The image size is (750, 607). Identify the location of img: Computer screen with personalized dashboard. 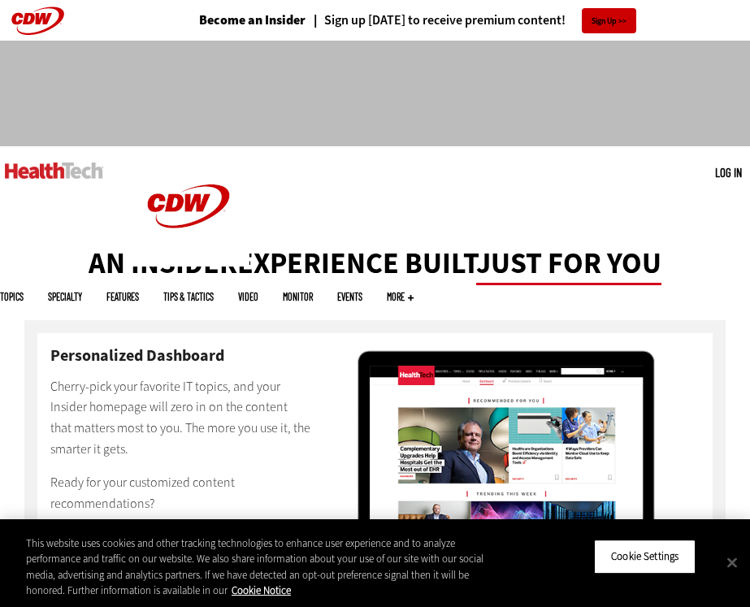
(506, 458).